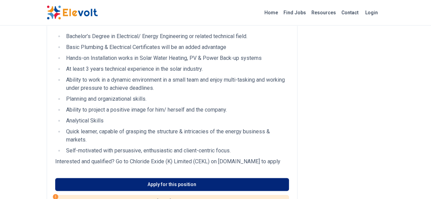 The height and width of the screenshot is (199, 431). I want to click on li: Ability to work in a dynamic environment in a small team and enjoy multi-tasking and working unde..., so click(176, 84).